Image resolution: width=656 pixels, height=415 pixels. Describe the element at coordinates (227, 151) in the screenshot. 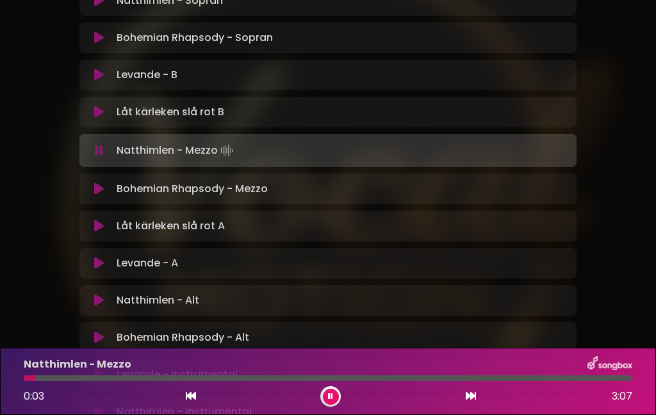

I see `img: waveform4.gif` at that location.